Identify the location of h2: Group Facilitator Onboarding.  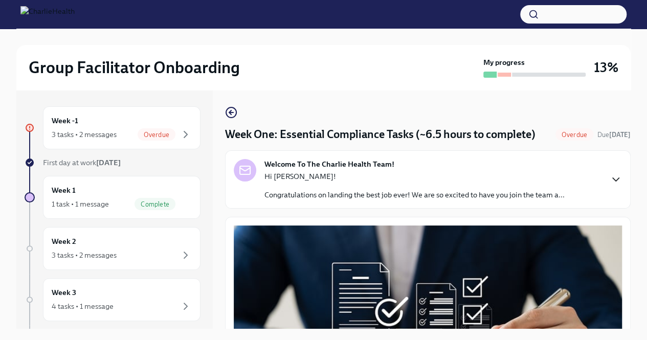
(134, 67).